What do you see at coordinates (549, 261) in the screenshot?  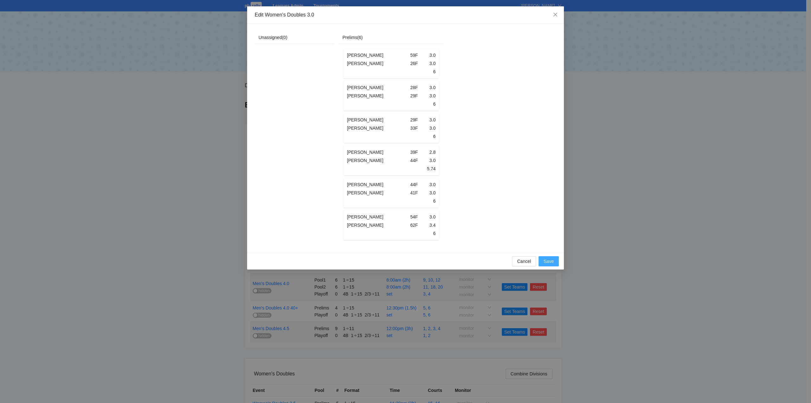 I see `span: Save` at bounding box center [549, 261].